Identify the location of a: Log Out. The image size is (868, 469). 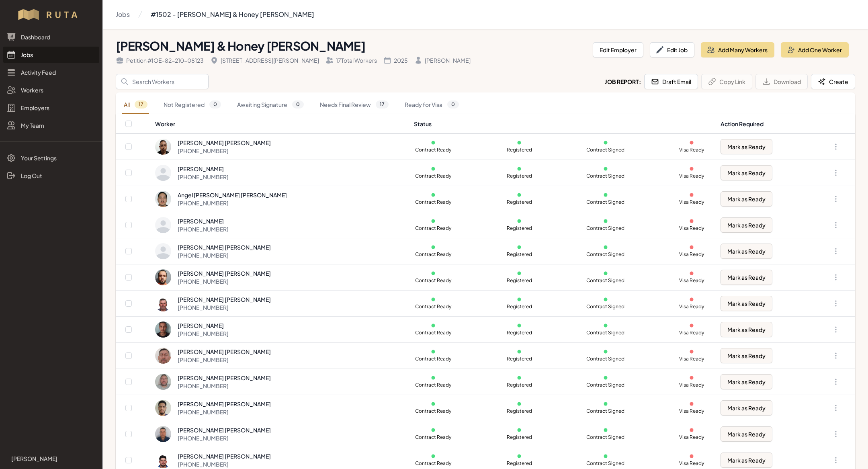
(51, 176).